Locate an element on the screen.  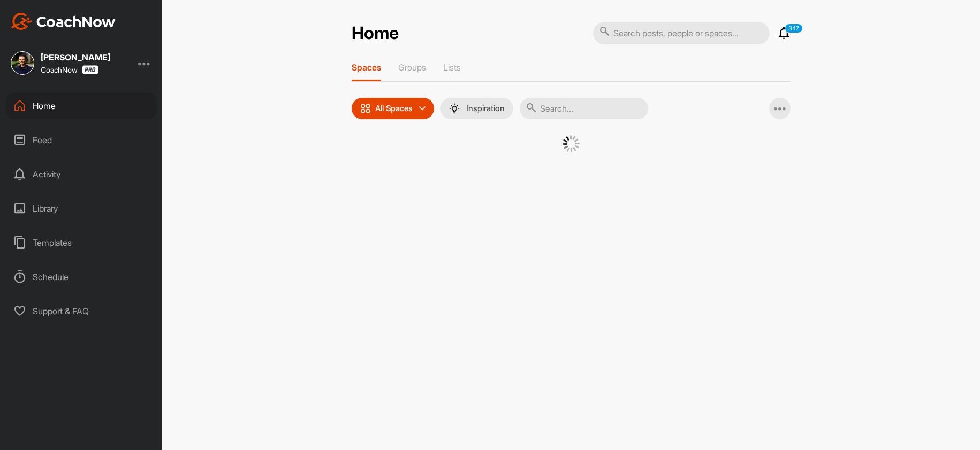
p: Lists is located at coordinates (452, 67).